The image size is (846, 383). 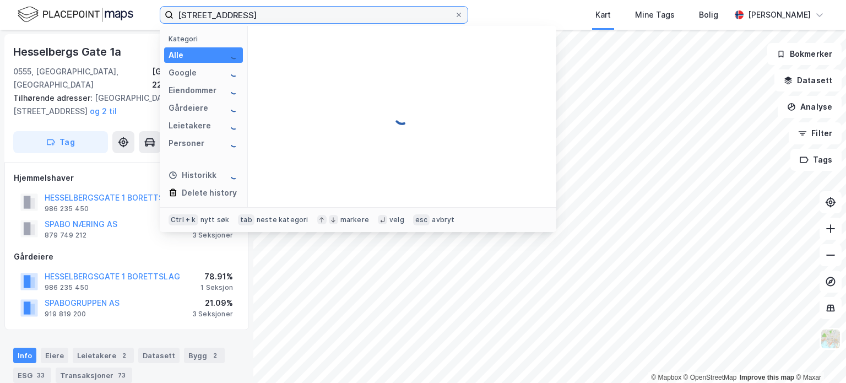 I want to click on div: tab, so click(x=246, y=220).